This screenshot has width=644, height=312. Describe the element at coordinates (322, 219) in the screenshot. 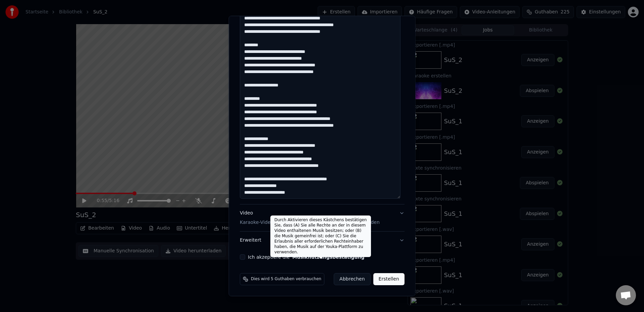

I see `button: VideoKaraoke-Video anpassen: Bild, Video oder Farbe verwenden` at that location.